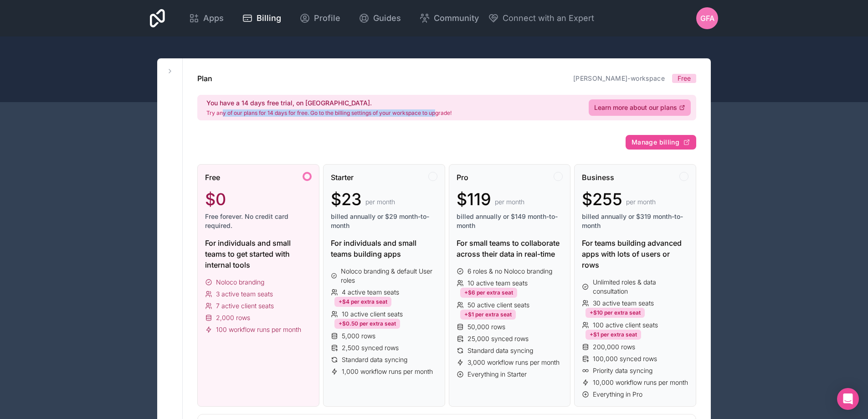 The height and width of the screenshot is (419, 868). Describe the element at coordinates (541, 18) in the screenshot. I see `button: Connect with an Expert` at that location.